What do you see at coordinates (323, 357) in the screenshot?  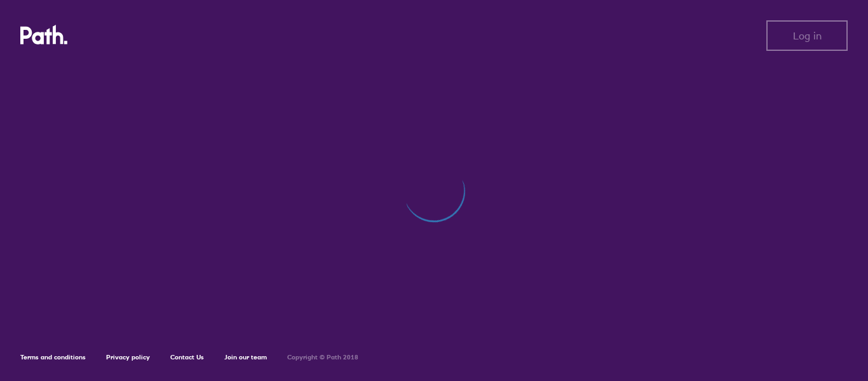 I see `h6: Copyright © Path 2018` at bounding box center [323, 357].